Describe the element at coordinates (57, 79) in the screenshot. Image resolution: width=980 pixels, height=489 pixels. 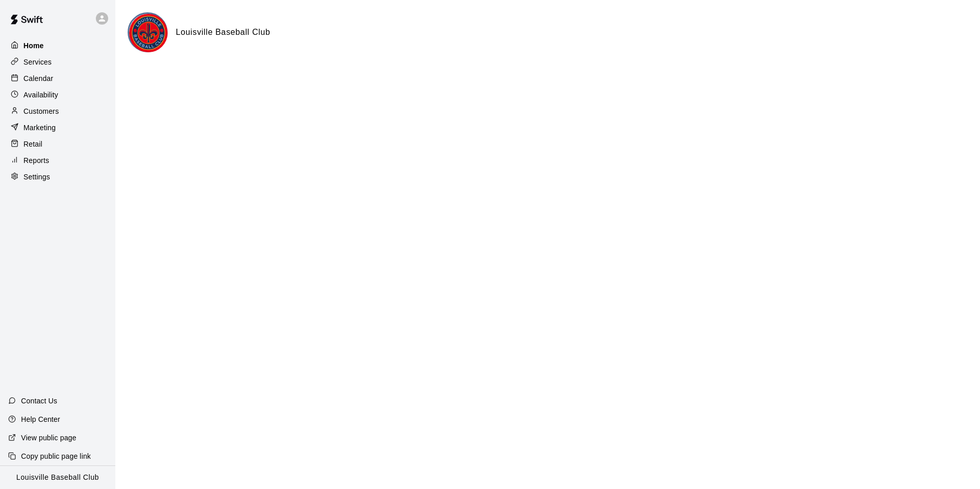
I see `a: Calendar` at that location.